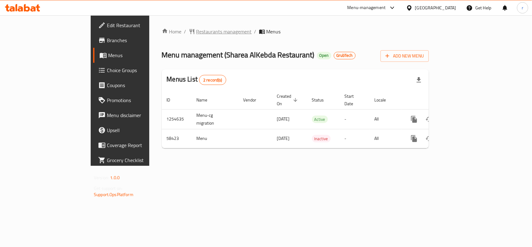 The height and width of the screenshot is (247, 532). What do you see at coordinates (220, 31) in the screenshot?
I see `a: Restaurants management` at bounding box center [220, 31].